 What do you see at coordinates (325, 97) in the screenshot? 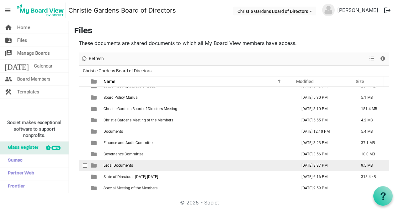
I see `td: November 05, 2024 5:30 PM column header Modified` at bounding box center [325, 97].